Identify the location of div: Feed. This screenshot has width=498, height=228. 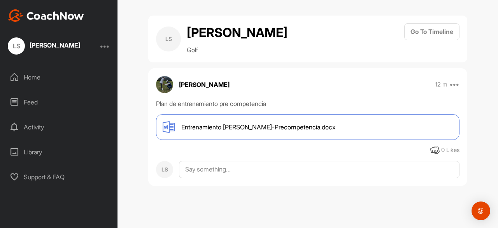
(59, 102).